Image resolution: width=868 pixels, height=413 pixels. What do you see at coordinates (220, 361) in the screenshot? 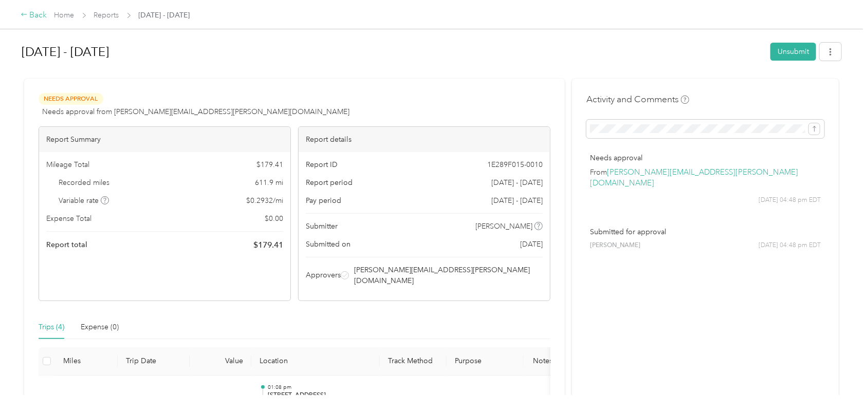
I see `th: Value` at bounding box center [220, 361].